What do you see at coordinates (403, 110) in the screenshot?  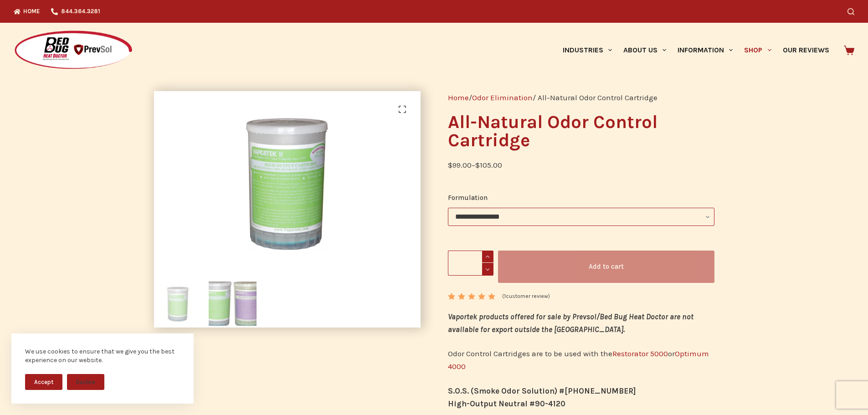 I see `a: View full-screen image gallery` at bounding box center [403, 110].